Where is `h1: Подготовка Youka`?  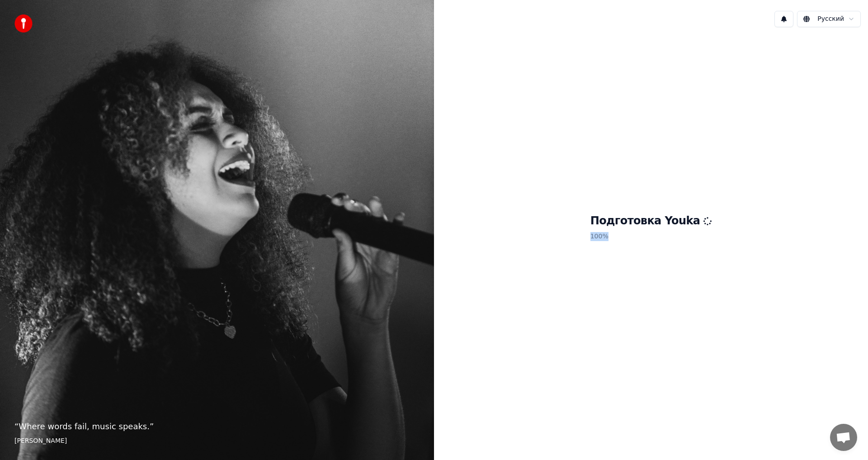 h1: Подготовка Youka is located at coordinates (651, 221).